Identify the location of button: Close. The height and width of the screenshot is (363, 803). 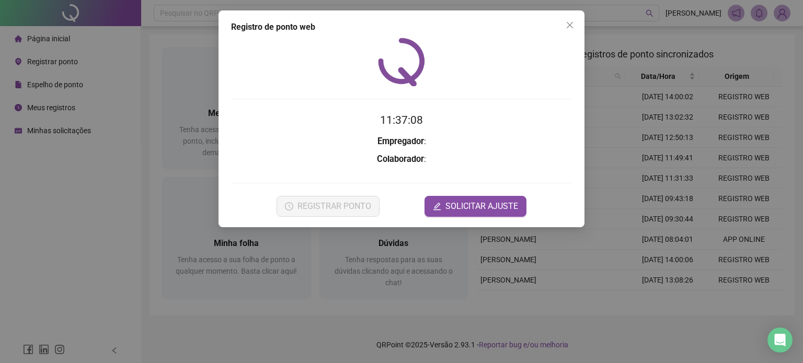
(570, 25).